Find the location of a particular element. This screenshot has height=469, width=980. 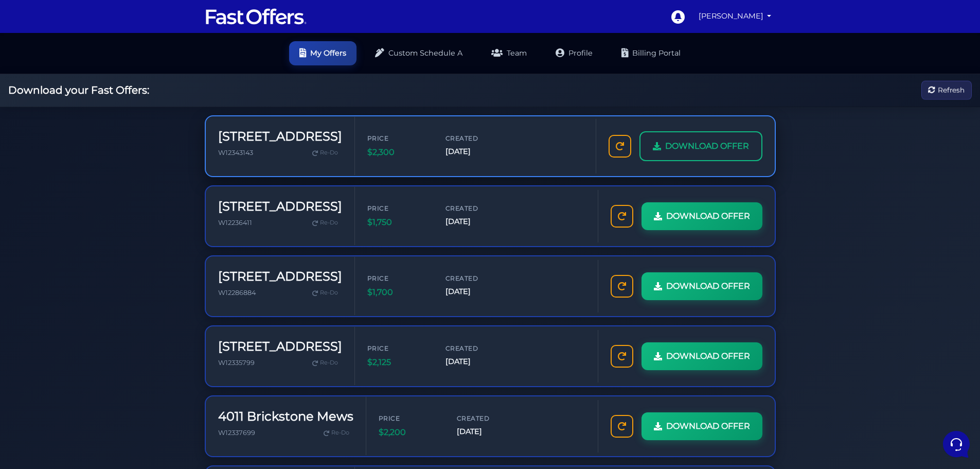

a: Billing Portal is located at coordinates (651, 53).